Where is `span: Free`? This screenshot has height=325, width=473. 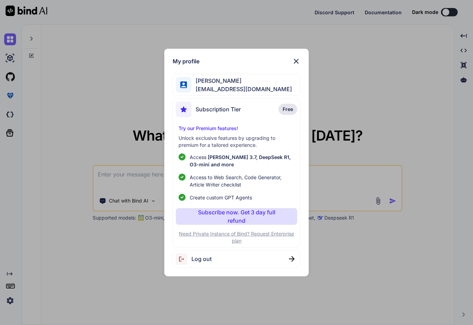
span: Free is located at coordinates (288, 109).